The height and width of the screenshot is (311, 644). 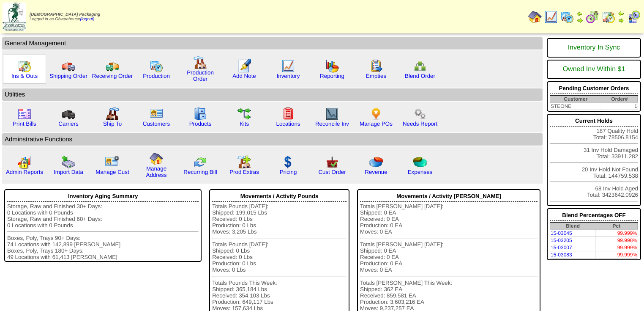 What do you see at coordinates (25, 114) in the screenshot?
I see `img: invoice2.gif` at bounding box center [25, 114].